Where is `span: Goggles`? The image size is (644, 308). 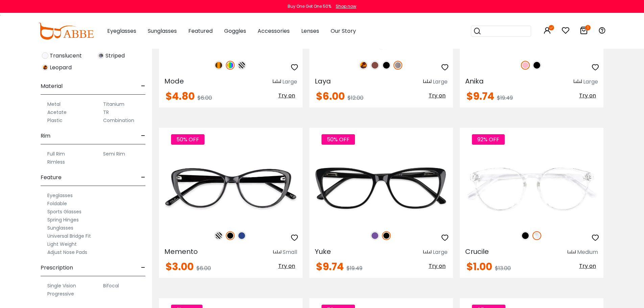
span: Goggles is located at coordinates (235, 31).